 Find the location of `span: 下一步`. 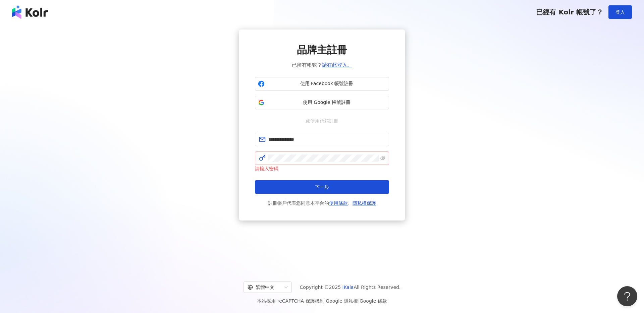

span: 下一步 is located at coordinates (322, 187).